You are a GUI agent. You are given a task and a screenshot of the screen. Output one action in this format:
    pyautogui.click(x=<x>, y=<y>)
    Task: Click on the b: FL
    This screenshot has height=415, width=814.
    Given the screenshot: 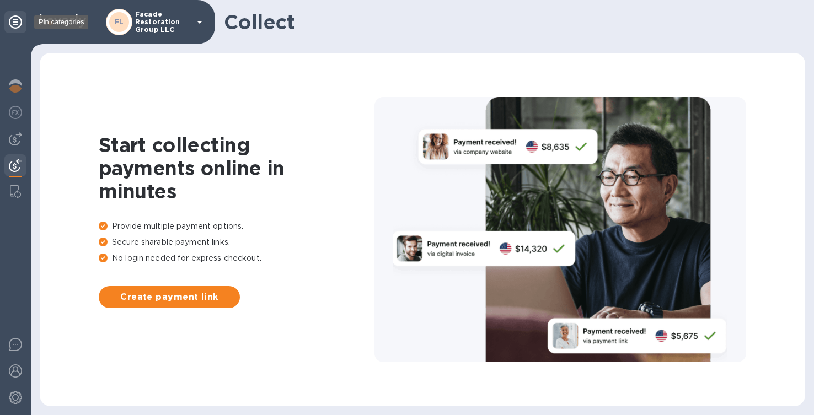 What is the action you would take?
    pyautogui.click(x=119, y=22)
    